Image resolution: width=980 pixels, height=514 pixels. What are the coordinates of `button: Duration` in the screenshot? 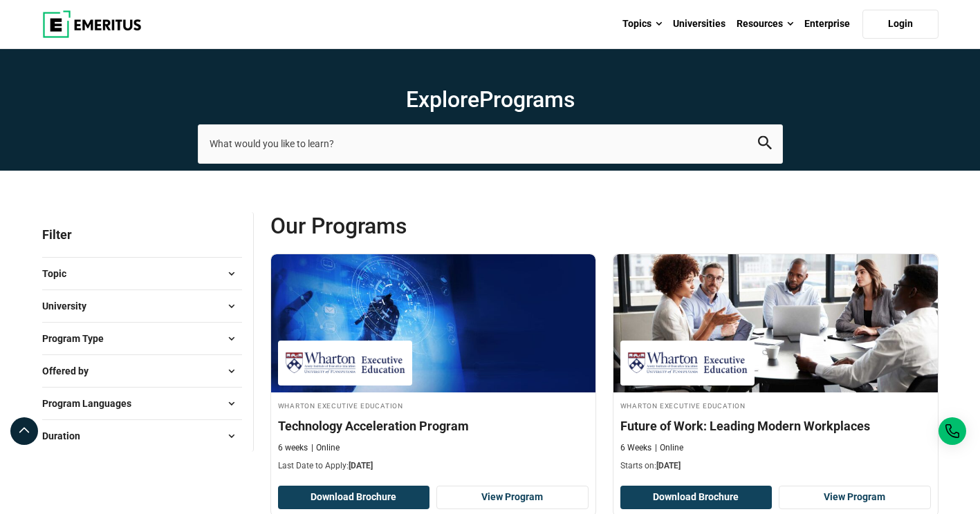 It's located at (142, 436).